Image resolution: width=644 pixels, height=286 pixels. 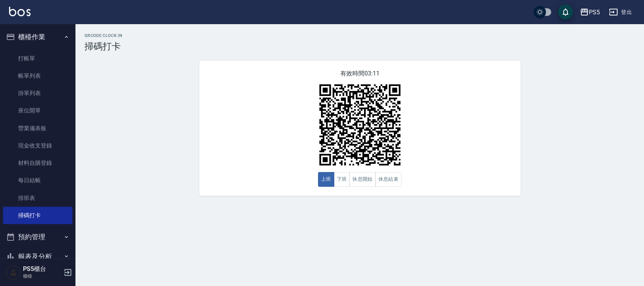 What do you see at coordinates (326, 179) in the screenshot?
I see `button: 上班` at bounding box center [326, 179].